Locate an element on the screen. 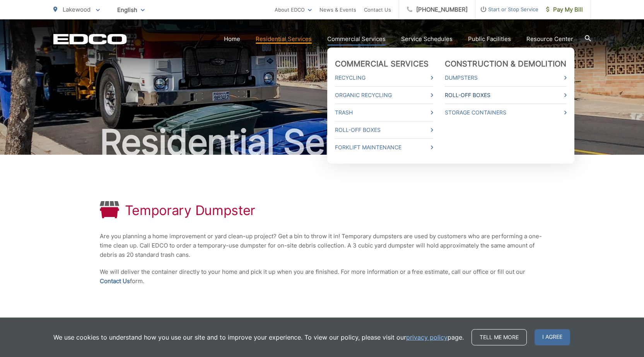  p: We use cookies to understand how you use our site and to improve your experience. To view our pol... is located at coordinates (259, 337).